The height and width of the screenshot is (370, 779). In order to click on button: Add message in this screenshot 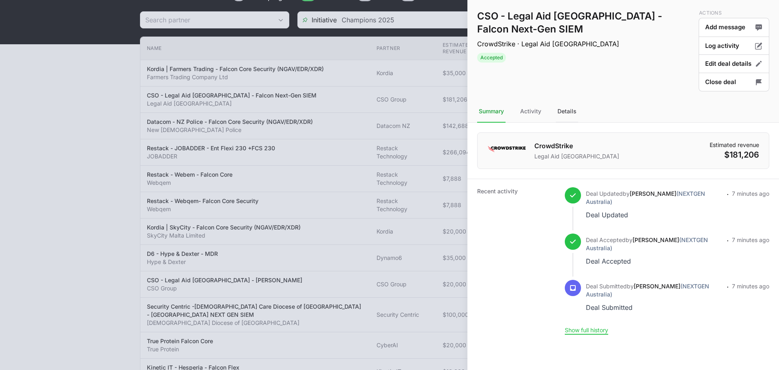, I will do `click(734, 27)`.